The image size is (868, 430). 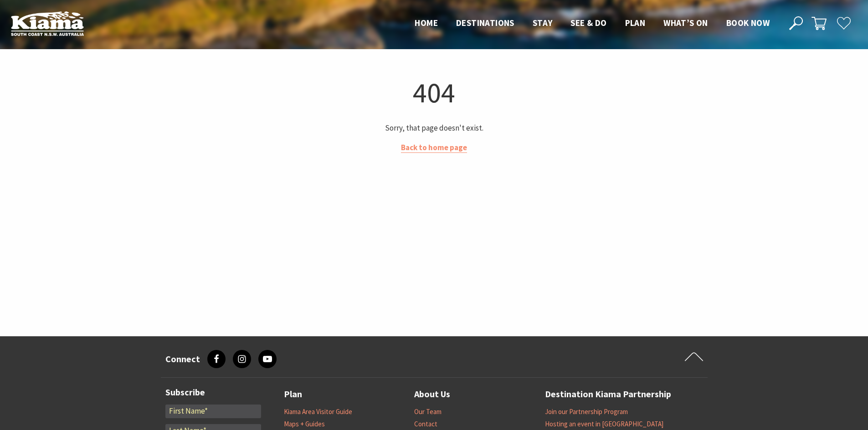 What do you see at coordinates (48, 23) in the screenshot?
I see `img: Kiama Logo` at bounding box center [48, 23].